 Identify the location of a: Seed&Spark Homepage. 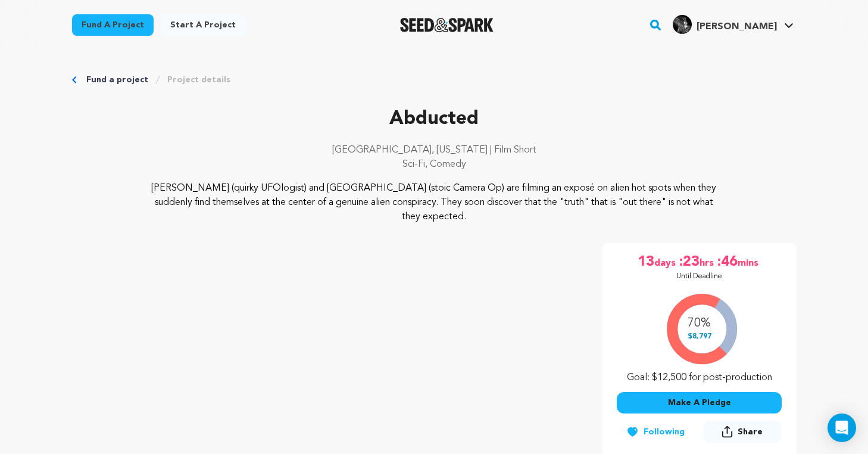
(447, 25).